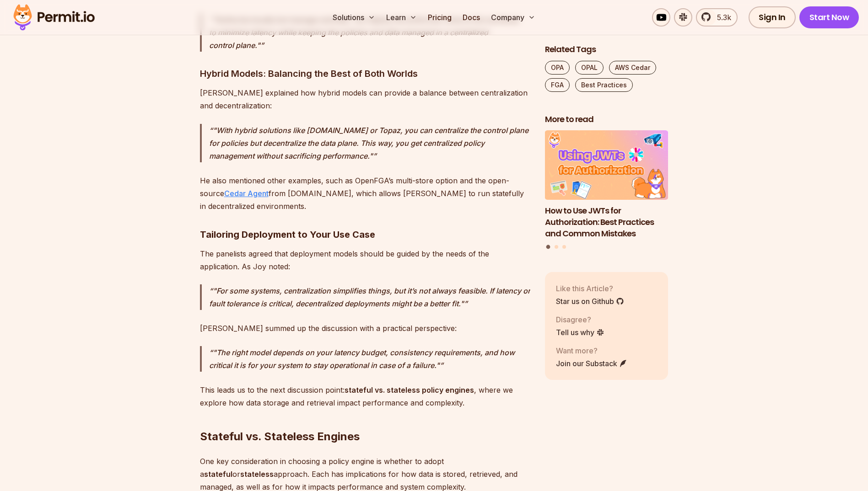  What do you see at coordinates (365, 396) in the screenshot?
I see `p: This leads us to the next discussion point: , where we explore how data storage and retrieval imp...` at bounding box center [365, 396].